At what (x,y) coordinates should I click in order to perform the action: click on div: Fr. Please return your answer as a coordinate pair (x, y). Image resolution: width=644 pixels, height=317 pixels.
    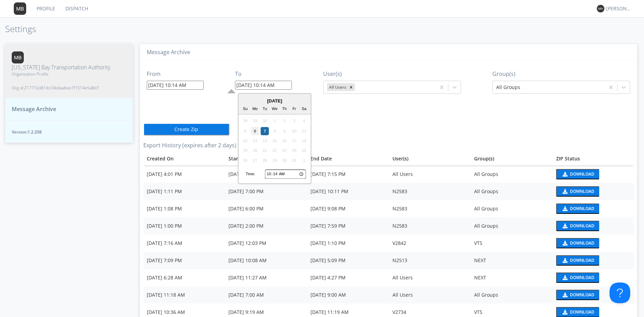
    Looking at the image, I should click on (294, 109).